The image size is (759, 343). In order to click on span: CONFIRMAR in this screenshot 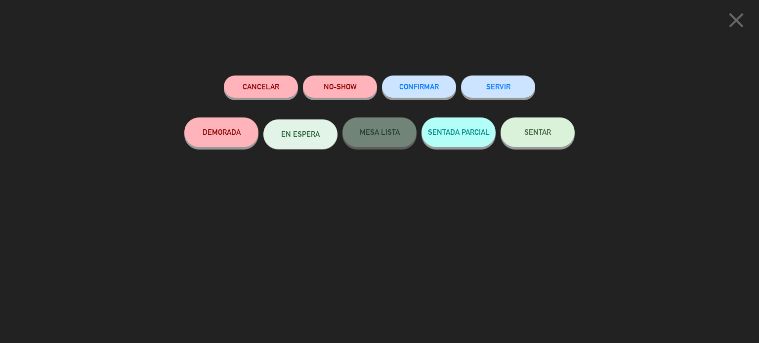, I will do `click(419, 86)`.